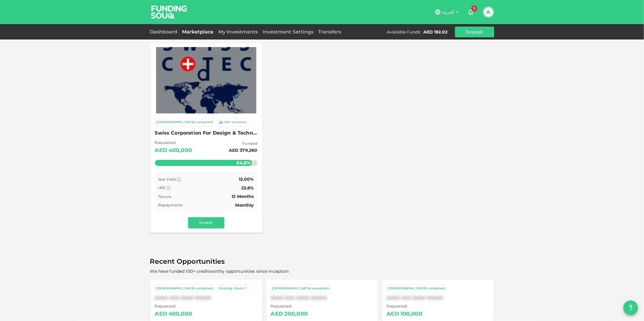 The image size is (644, 321). Describe the element at coordinates (227, 122) in the screenshot. I see `div: 220` at that location.